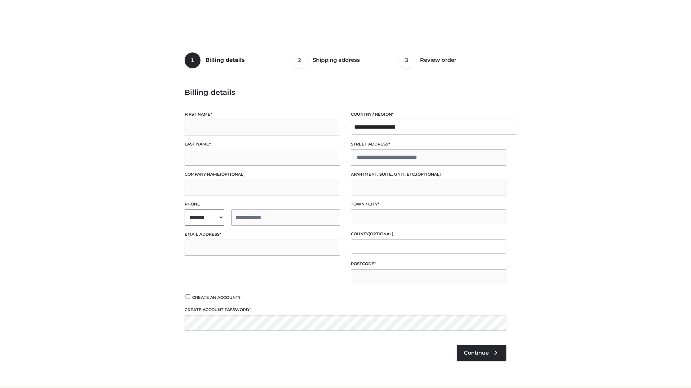 The width and height of the screenshot is (691, 388). What do you see at coordinates (192, 60) in the screenshot?
I see `span: 1` at bounding box center [192, 60].